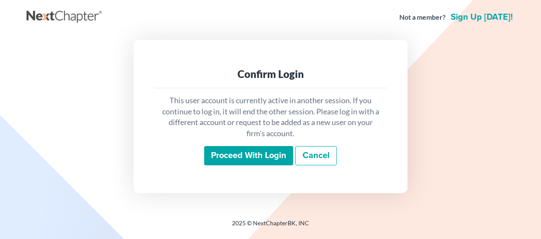  I want to click on div: 2025 © NextChapterBK, INC, so click(271, 226).